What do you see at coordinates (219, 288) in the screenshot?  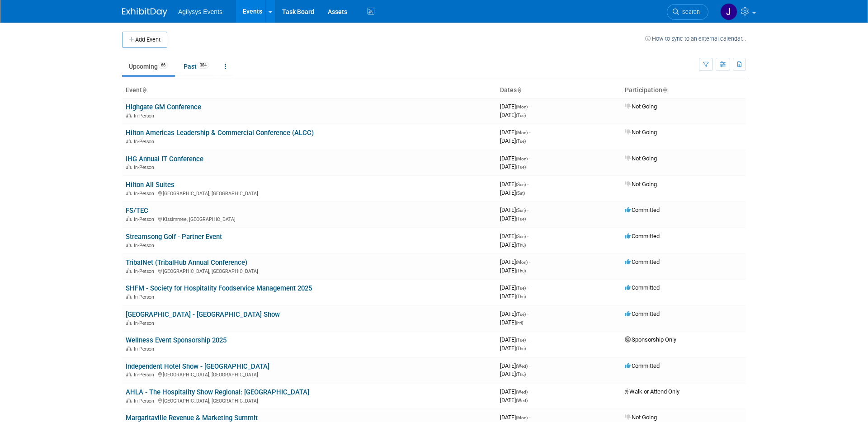 I see `a: SHFM - Society for Hospitality Foodservice Management 2025` at bounding box center [219, 288].